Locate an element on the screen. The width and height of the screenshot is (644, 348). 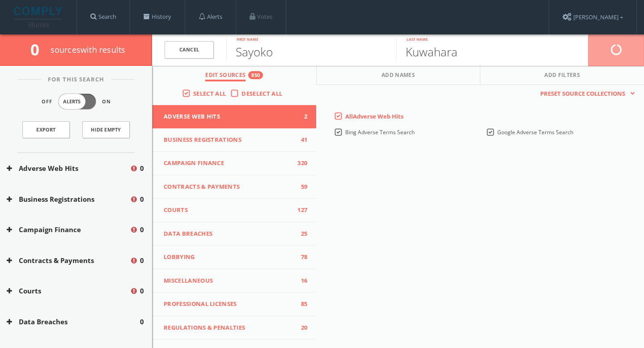
button: Add Names is located at coordinates (399, 75).